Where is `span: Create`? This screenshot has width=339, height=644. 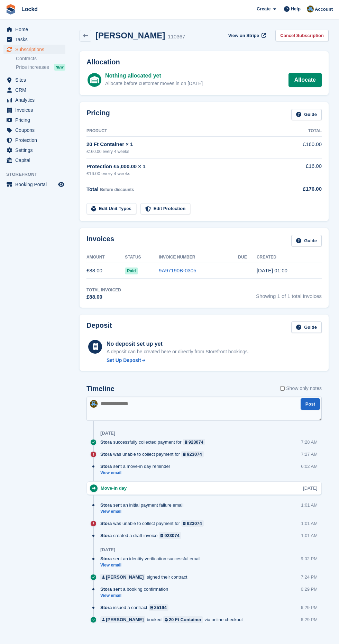 span: Create is located at coordinates (263, 9).